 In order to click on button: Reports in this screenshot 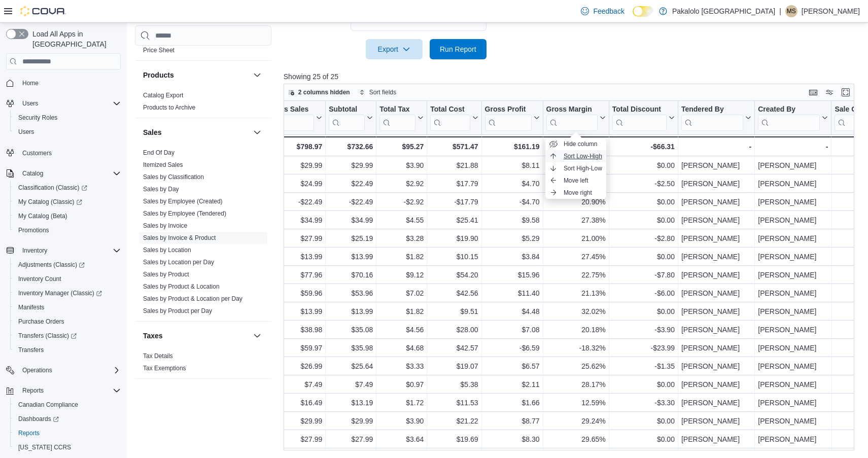, I will do `click(64, 391)`.